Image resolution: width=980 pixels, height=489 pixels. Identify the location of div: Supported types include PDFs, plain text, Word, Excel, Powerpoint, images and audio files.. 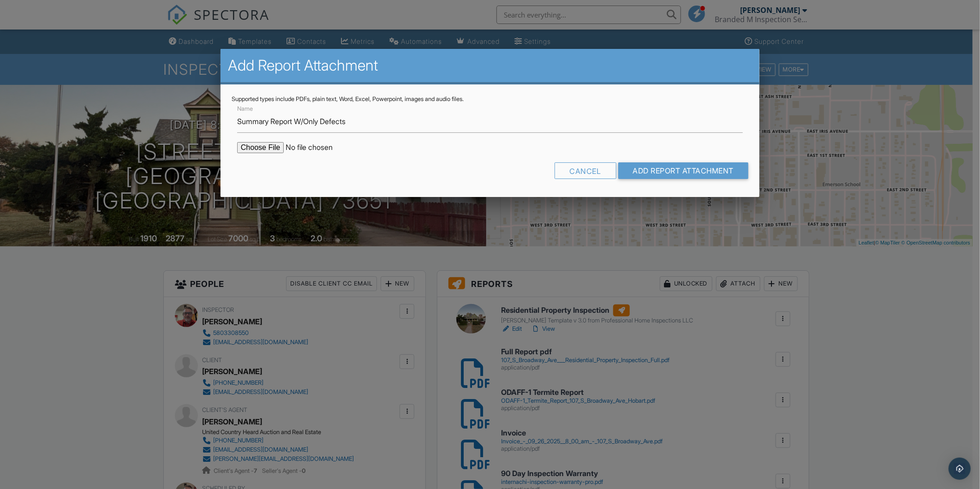
(490, 99).